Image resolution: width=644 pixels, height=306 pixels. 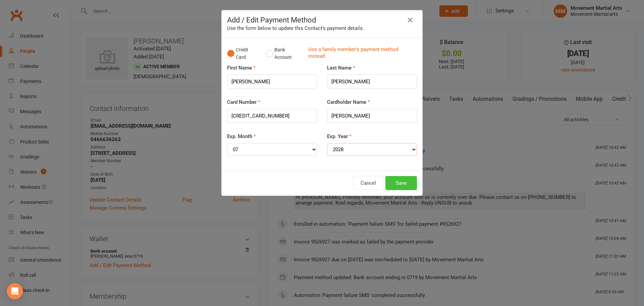 What do you see at coordinates (242, 137) in the screenshot?
I see `label: Exp. Month` at bounding box center [242, 137].